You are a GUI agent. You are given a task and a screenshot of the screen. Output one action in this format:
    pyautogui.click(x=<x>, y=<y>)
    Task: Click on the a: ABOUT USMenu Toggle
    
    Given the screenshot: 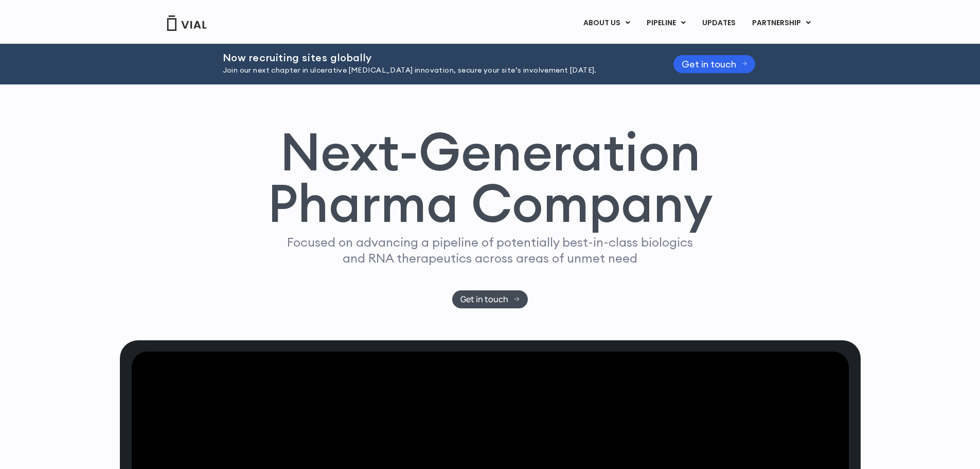 What is the action you would take?
    pyautogui.click(x=607, y=23)
    